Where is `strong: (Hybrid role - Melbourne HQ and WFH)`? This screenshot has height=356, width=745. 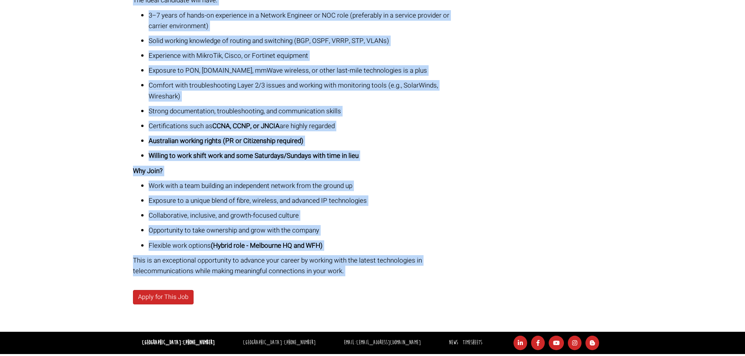 strong: (Hybrid role - Melbourne HQ and WFH) is located at coordinates (267, 246).